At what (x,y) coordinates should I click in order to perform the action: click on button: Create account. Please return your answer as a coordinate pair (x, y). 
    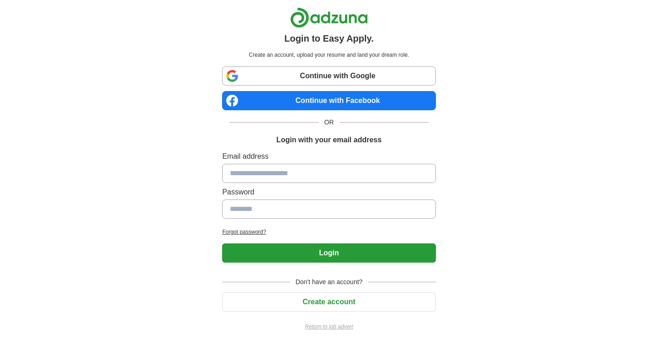
    Looking at the image, I should click on (329, 302).